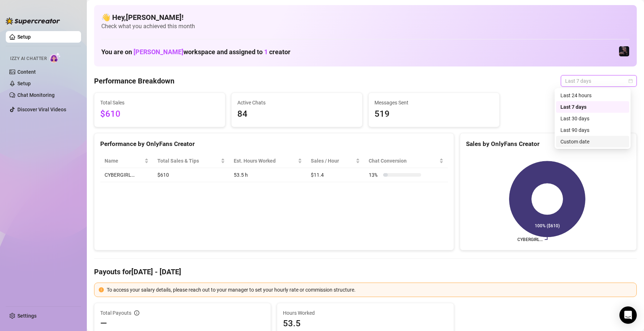  I want to click on th: Total Sales & Tips, so click(191, 161).